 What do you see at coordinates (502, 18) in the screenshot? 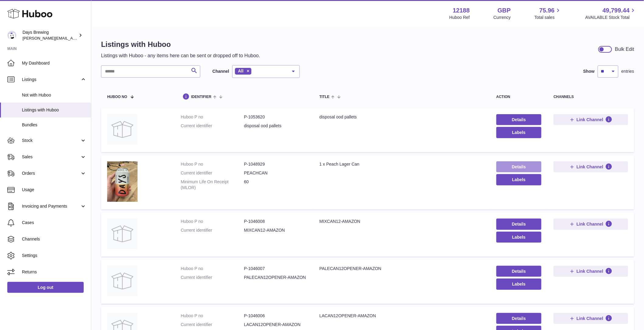
I see `div: Currency` at bounding box center [502, 18].